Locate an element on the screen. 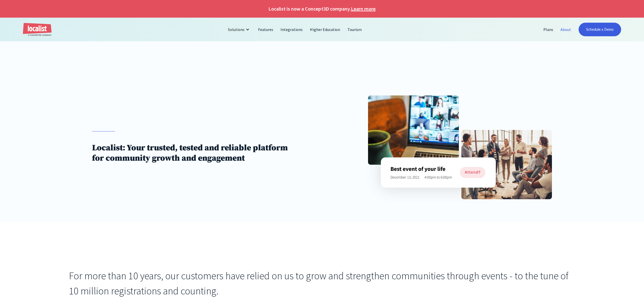  div: For more than 10 years, our customers have relied on us to grow and strengthen communities throug... is located at coordinates (322, 283).